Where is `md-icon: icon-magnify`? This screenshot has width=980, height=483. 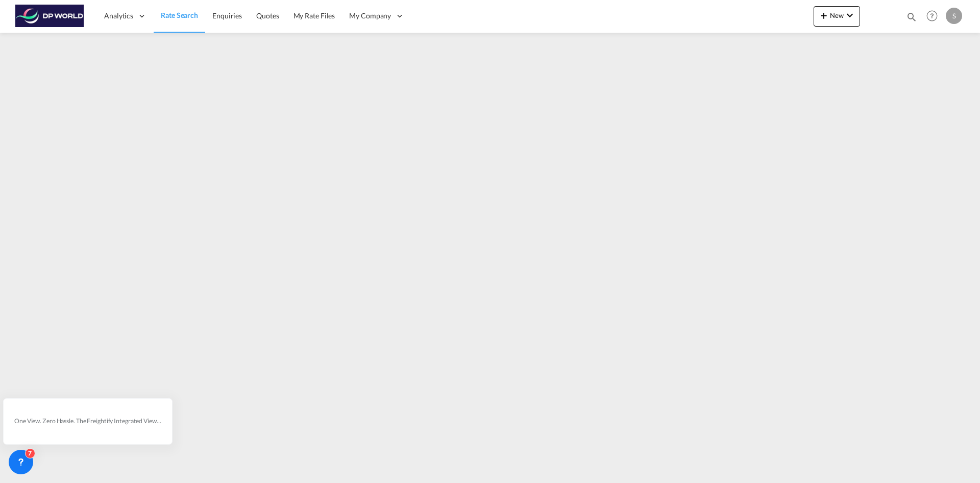 md-icon: icon-magnify is located at coordinates (911, 17).